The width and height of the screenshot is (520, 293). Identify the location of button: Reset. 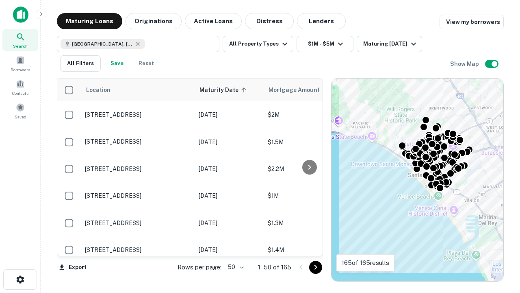
(146, 63).